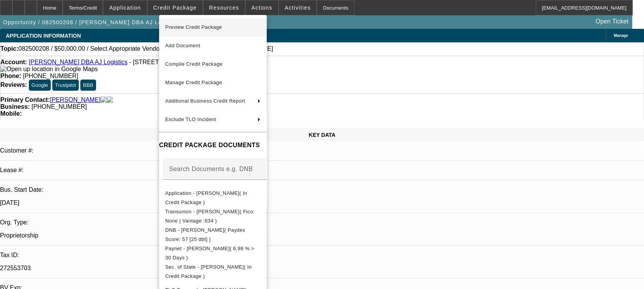 This screenshot has height=289, width=644. Describe the element at coordinates (213, 145) in the screenshot. I see `h4: CREDIT PACKAGE DOCUMENTS` at that location.